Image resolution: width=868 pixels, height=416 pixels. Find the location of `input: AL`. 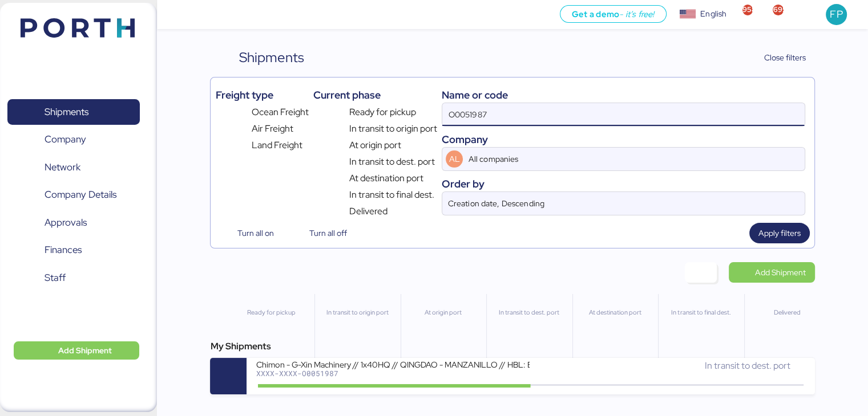

input: AL is located at coordinates (619, 159).